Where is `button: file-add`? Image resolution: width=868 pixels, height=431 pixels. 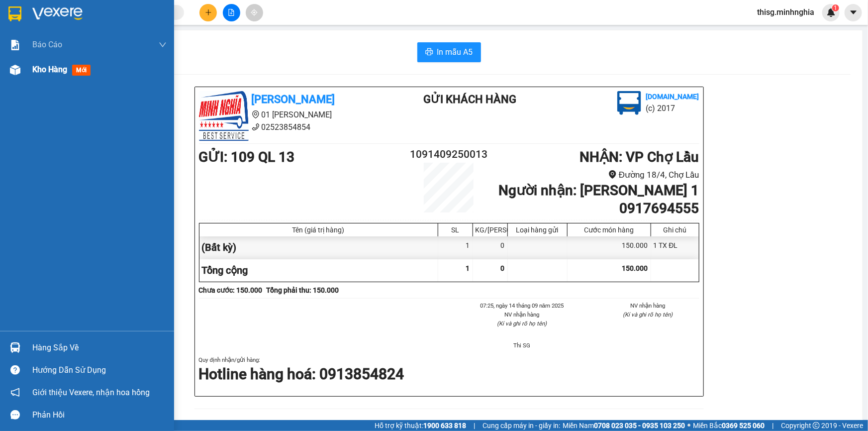
button: file-add is located at coordinates (231, 12).